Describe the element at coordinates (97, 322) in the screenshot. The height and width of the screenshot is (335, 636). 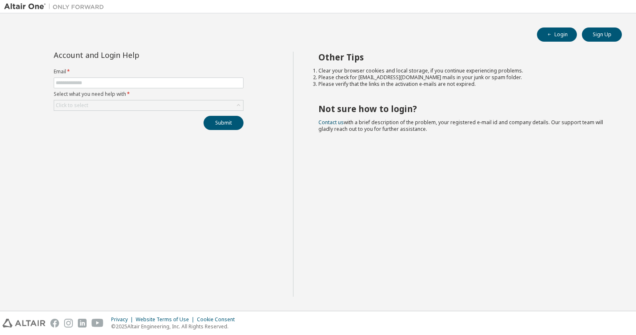
I see `img: youtube.svg` at that location.